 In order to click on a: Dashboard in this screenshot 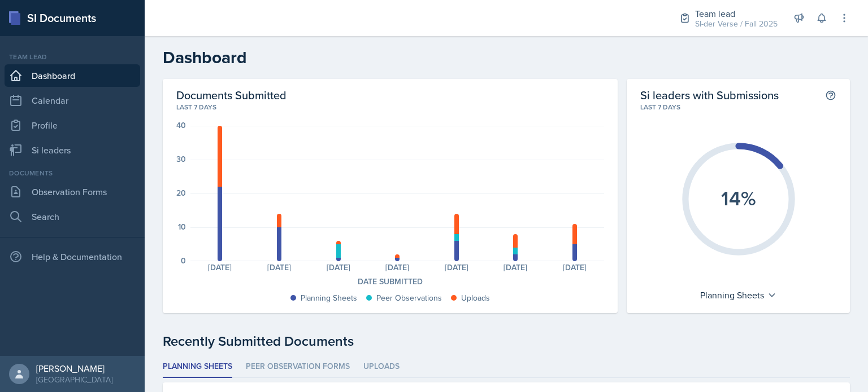, I will do `click(72, 76)`.